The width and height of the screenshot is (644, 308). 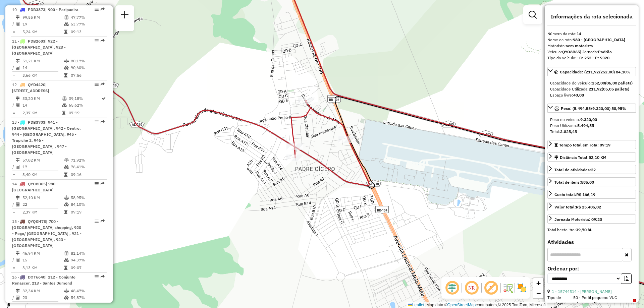 I want to click on td: 52,10 KM, so click(x=43, y=198).